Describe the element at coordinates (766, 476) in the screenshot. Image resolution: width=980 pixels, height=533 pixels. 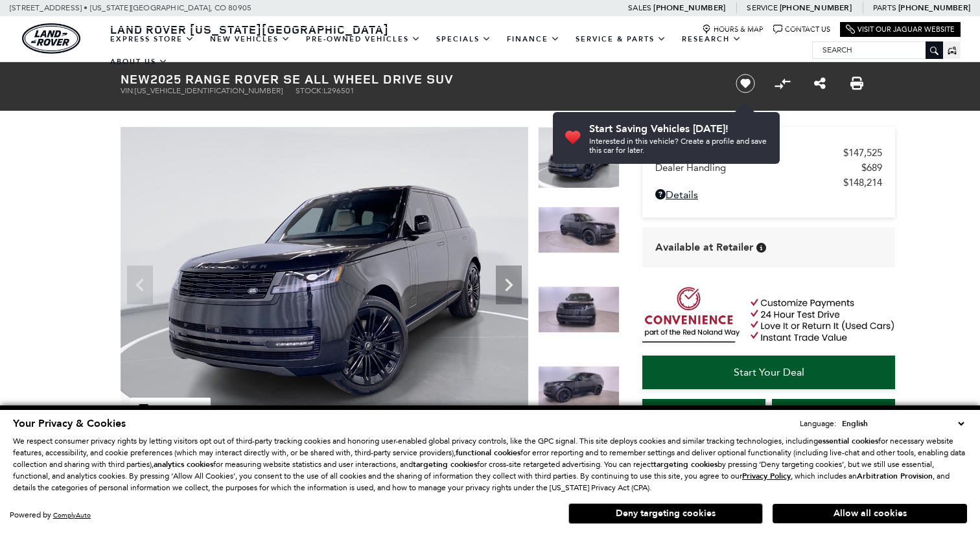
I see `a: Privacy Policy` at that location.